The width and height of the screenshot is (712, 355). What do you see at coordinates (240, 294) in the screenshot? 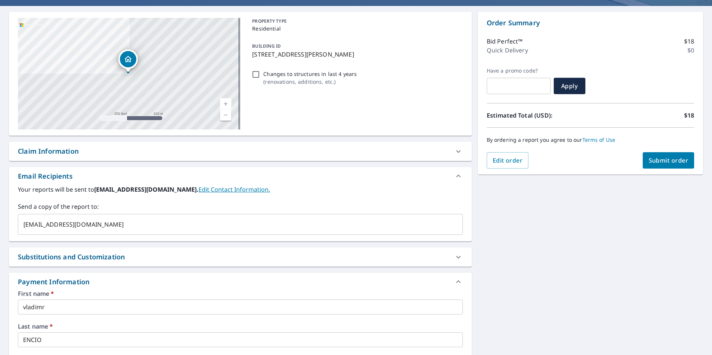
I see `label: First name` at bounding box center [240, 294].